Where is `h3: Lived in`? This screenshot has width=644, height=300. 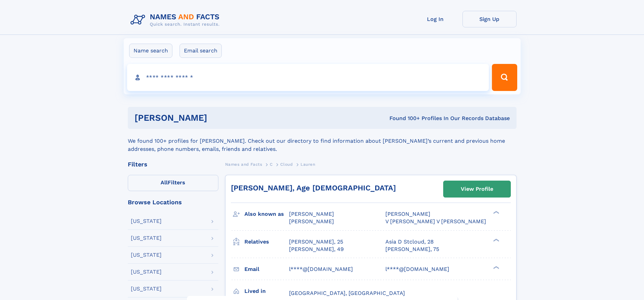 h3: Lived in is located at coordinates (267, 291).